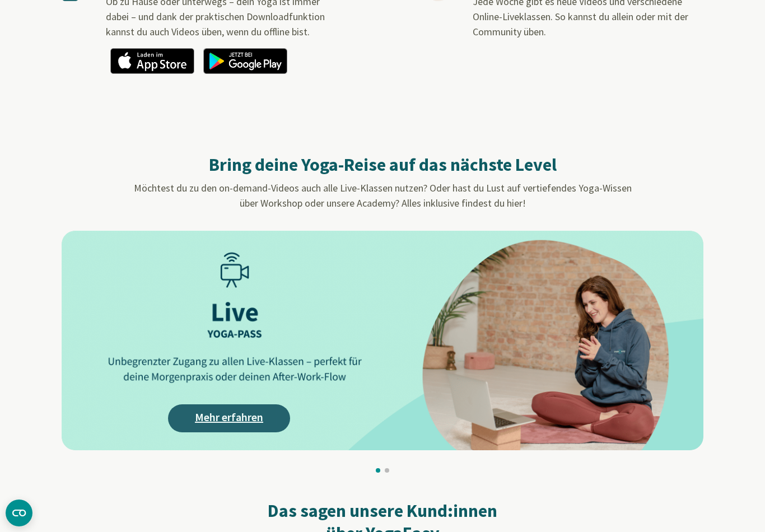 The height and width of the screenshot is (532, 765). Describe the element at coordinates (19, 513) in the screenshot. I see `button: CMP-Widget öffnen` at that location.